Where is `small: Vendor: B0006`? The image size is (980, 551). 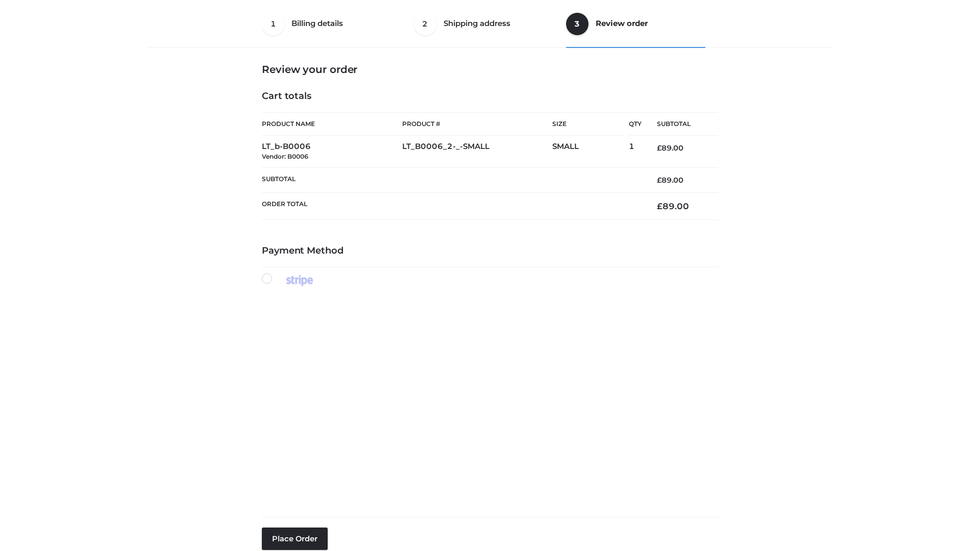 small: Vendor: B0006 is located at coordinates (285, 157).